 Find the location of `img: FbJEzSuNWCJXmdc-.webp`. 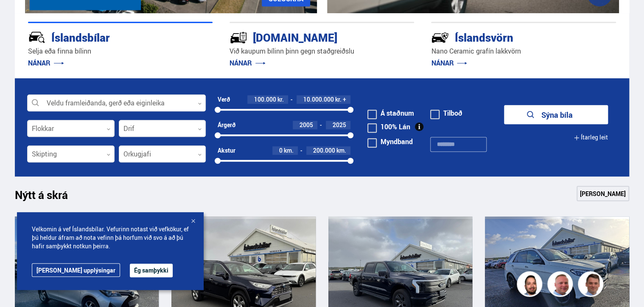

img: FbJEzSuNWCJXmdc-.webp is located at coordinates (592, 285).